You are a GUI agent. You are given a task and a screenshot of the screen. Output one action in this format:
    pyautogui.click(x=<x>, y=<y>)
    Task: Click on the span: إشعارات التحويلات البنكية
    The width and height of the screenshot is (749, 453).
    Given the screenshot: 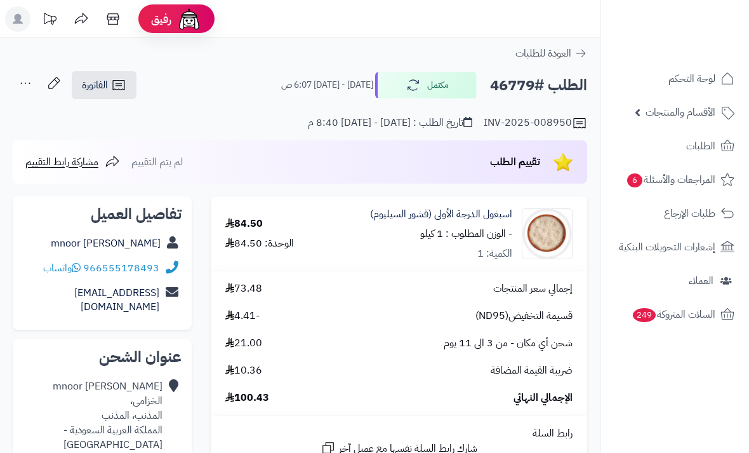 What is the action you would take?
    pyautogui.click(x=668, y=247)
    